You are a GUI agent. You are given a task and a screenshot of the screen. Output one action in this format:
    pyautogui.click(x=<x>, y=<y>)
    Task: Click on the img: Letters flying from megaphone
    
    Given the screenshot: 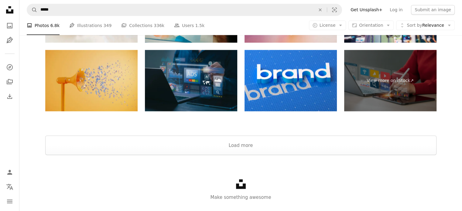 What is the action you would take?
    pyautogui.click(x=91, y=81)
    